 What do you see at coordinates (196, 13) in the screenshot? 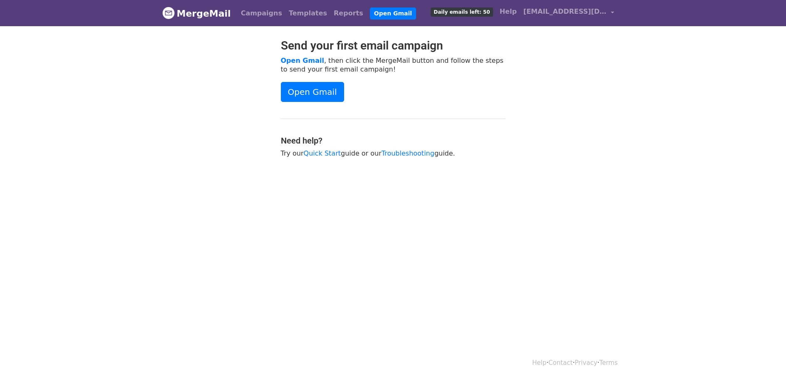
I see `a: MergeMail` at bounding box center [196, 13].